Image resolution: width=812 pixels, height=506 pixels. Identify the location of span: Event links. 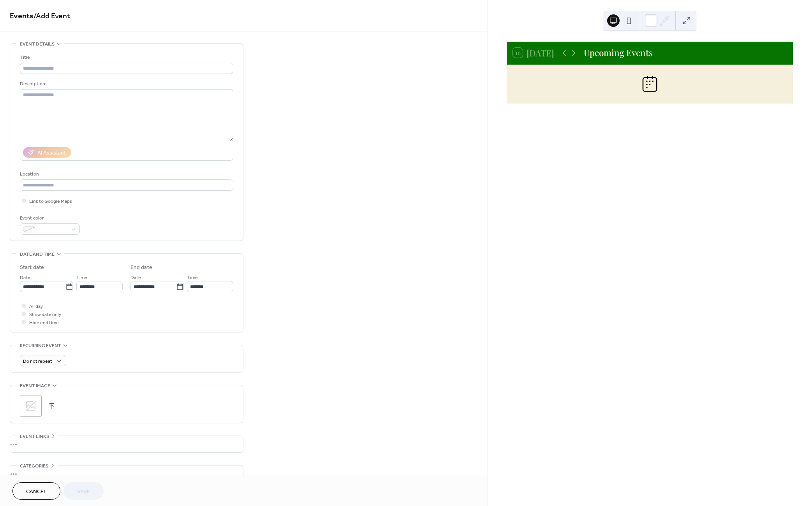
(34, 436).